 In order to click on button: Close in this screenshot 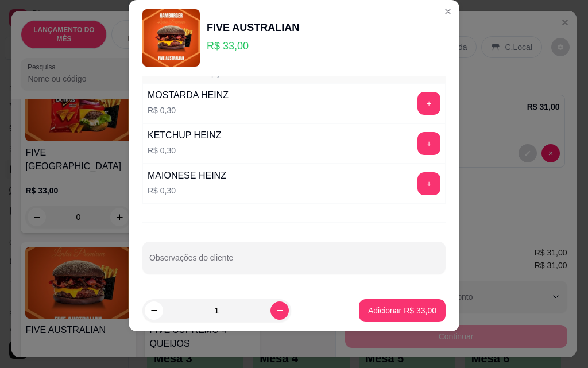, I will do `click(448, 11)`.